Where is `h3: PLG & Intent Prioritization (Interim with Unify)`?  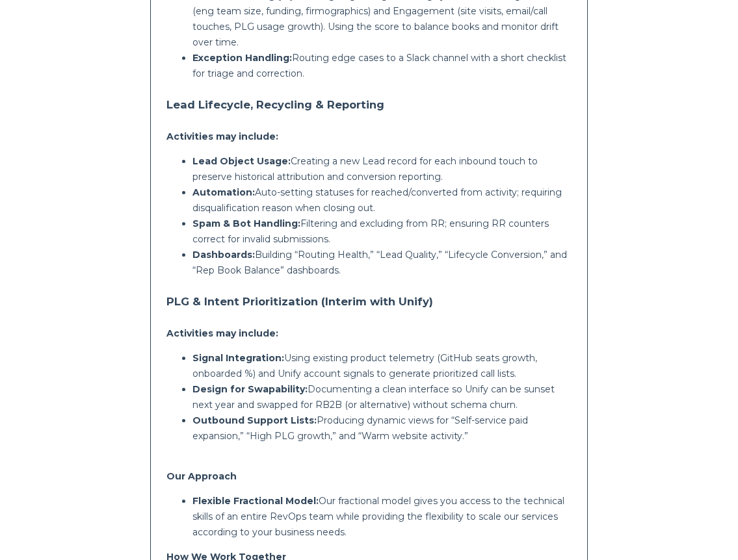
h3: PLG & Intent Prioritization (Interim with Unify) is located at coordinates (369, 301).